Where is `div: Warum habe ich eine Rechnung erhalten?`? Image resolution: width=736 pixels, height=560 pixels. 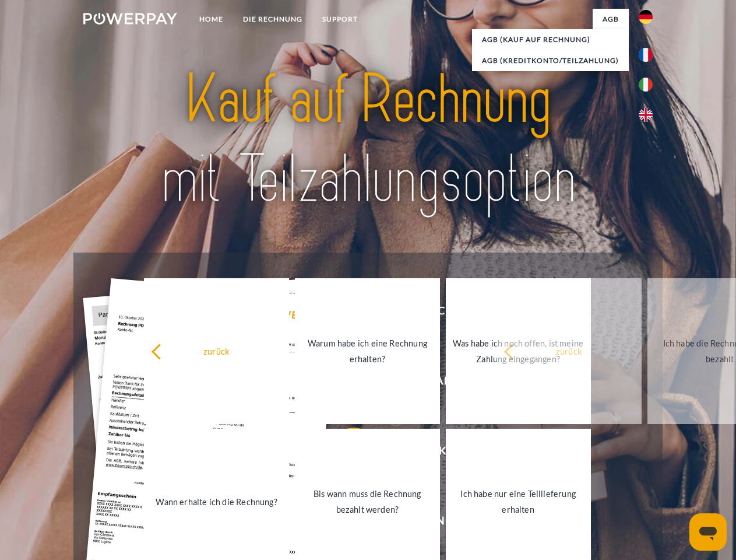 div: Warum habe ich eine Rechnung erhalten? is located at coordinates (367, 351).